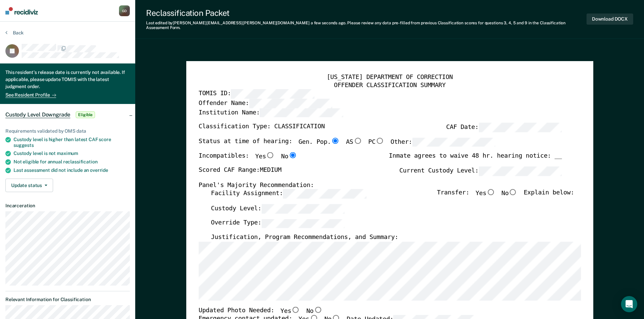 This screenshot has width=644, height=319. Describe the element at coordinates (357, 141) in the screenshot. I see `input: AS` at that location.